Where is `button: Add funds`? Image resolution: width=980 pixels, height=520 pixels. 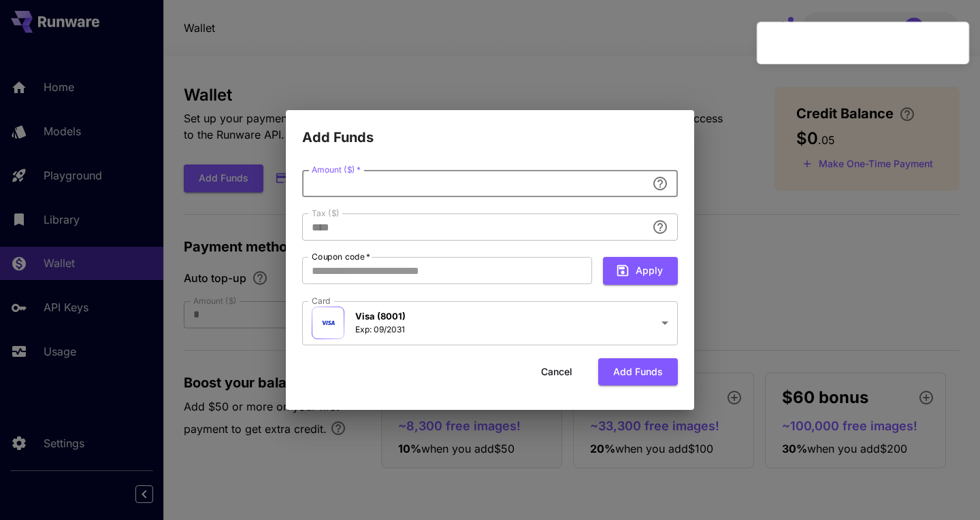 button: Add funds is located at coordinates (637, 372).